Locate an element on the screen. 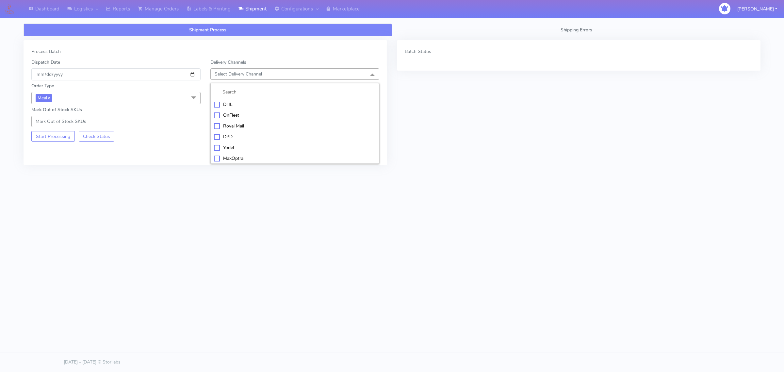 This screenshot has height=372, width=784. button: Start Processing is located at coordinates (53, 136).